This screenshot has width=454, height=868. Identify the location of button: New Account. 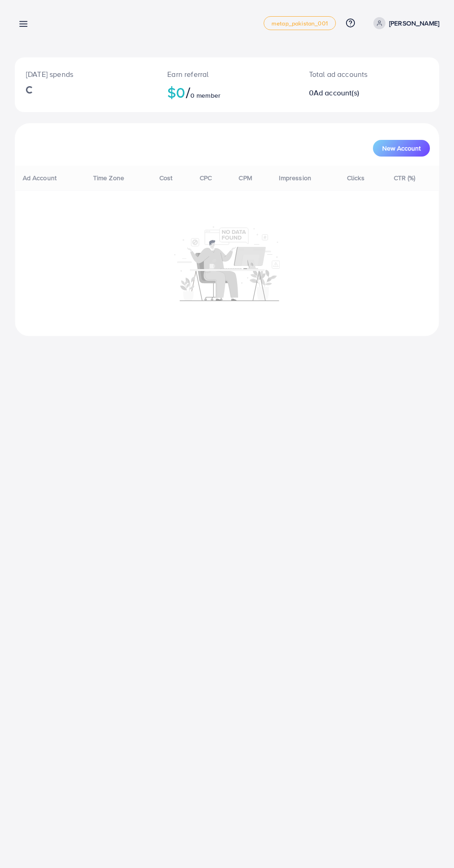
(401, 148).